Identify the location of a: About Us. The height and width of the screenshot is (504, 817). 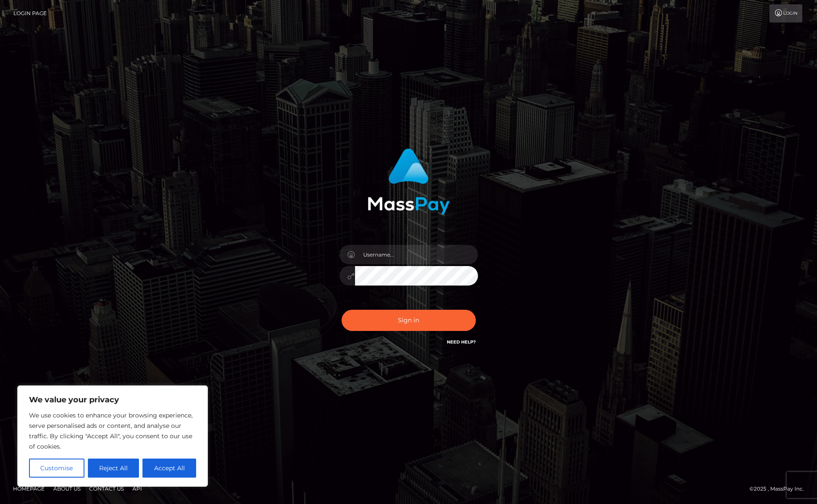
(66, 489).